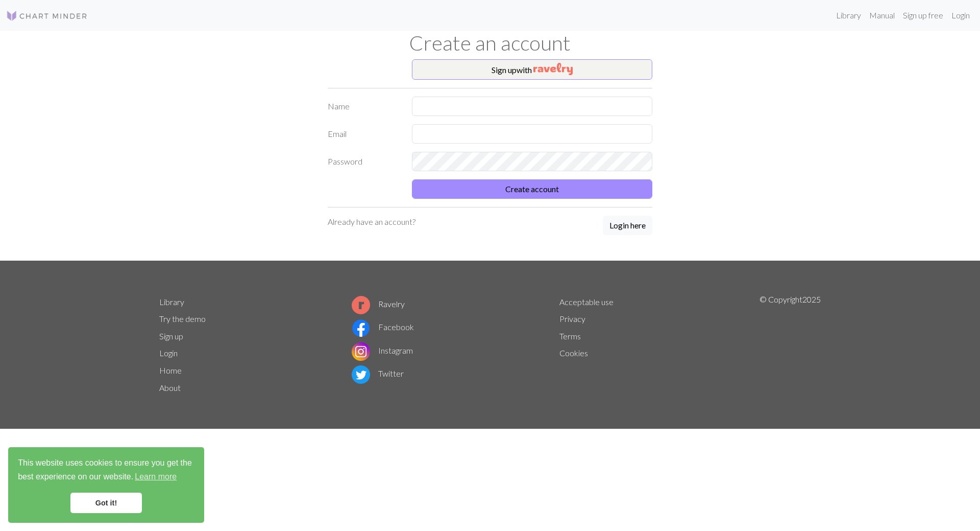 The width and height of the screenshot is (980, 531). Describe the element at coordinates (378, 373) in the screenshot. I see `a: Twitter` at that location.